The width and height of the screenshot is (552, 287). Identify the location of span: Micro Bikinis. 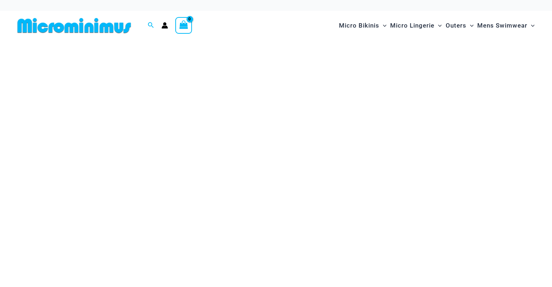
(359, 25).